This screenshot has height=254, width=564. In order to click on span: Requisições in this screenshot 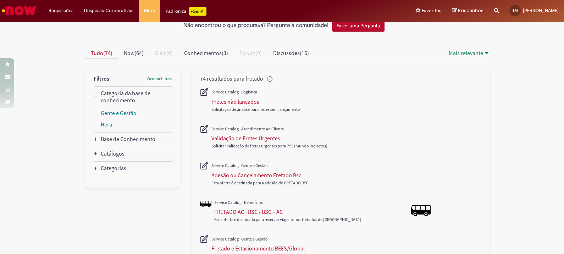, I will do `click(61, 11)`.